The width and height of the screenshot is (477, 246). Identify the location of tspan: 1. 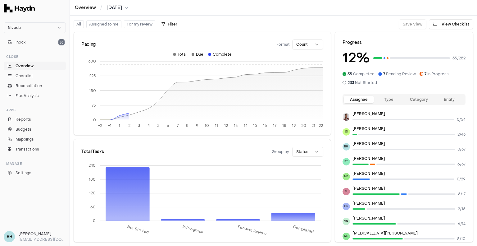
(119, 125).